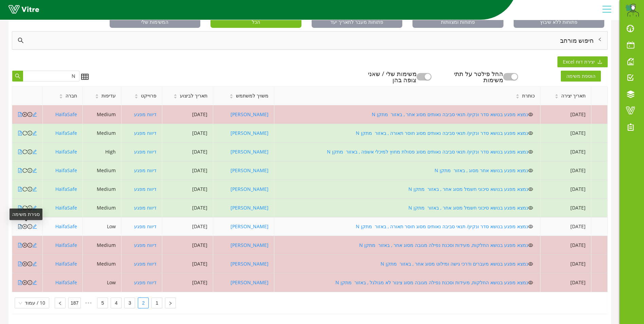  Describe the element at coordinates (51, 76) in the screenshot. I see `input: חיפוש` at that location.